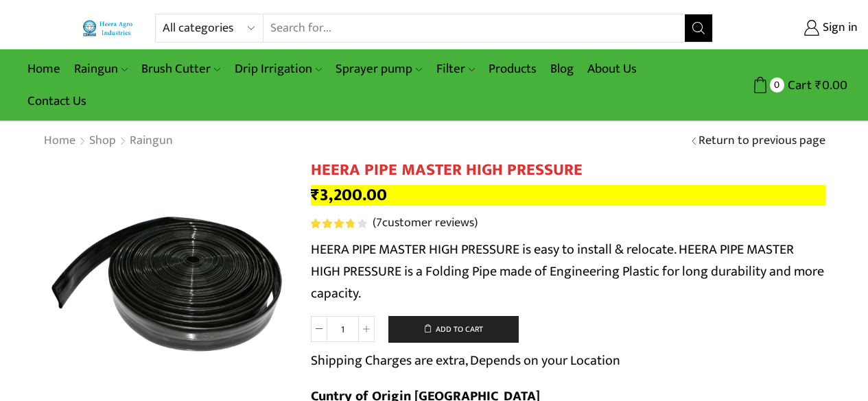  What do you see at coordinates (795, 28) in the screenshot?
I see `a: Sign in` at bounding box center [795, 28].